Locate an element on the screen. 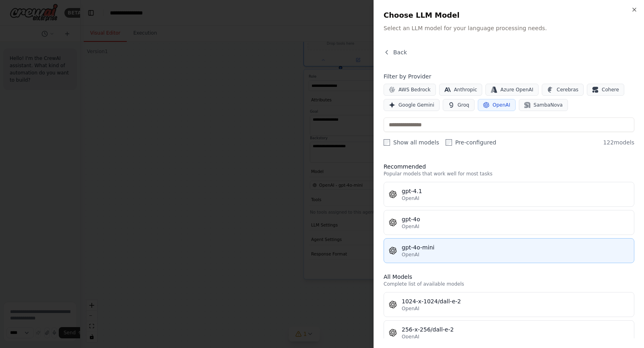  div: gpt-4o-mini is located at coordinates (515, 247).